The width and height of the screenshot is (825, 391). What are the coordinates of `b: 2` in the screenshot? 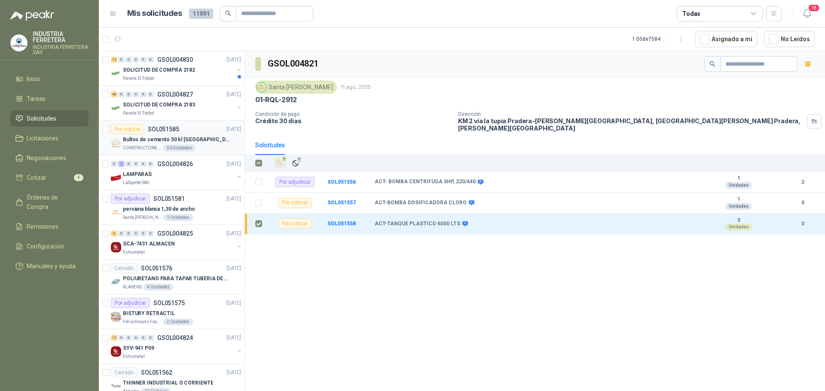 It's located at (803, 182).